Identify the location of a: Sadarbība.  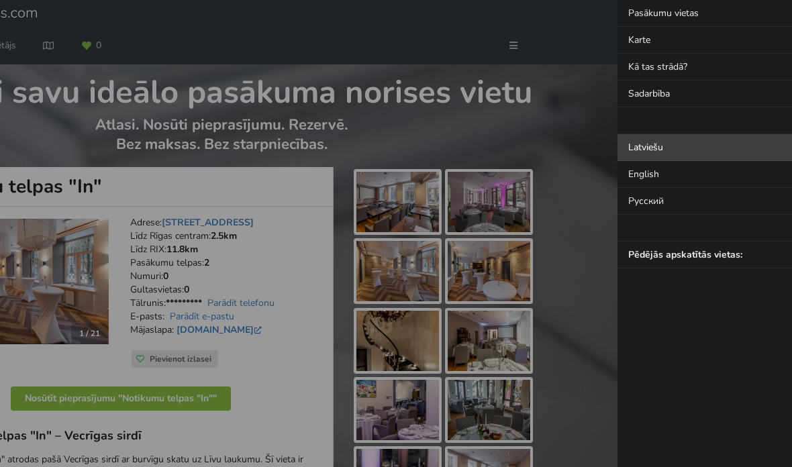
(705, 94).